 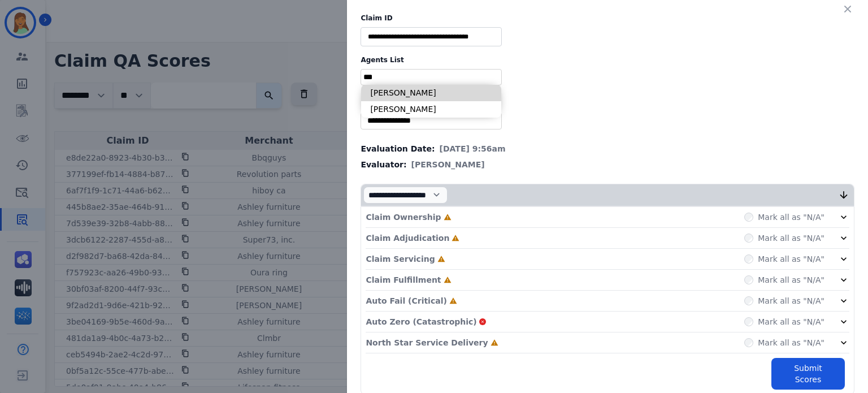 I want to click on p: Claim Fulfillment, so click(x=403, y=280).